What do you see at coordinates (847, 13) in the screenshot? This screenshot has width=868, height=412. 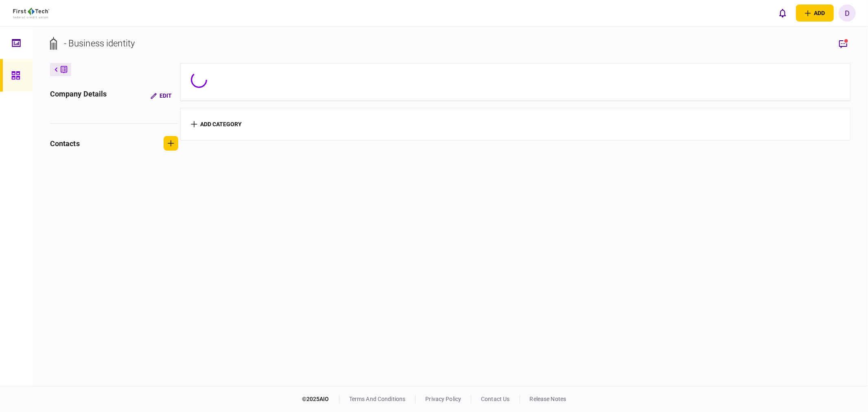 I see `div: D` at bounding box center [847, 13].